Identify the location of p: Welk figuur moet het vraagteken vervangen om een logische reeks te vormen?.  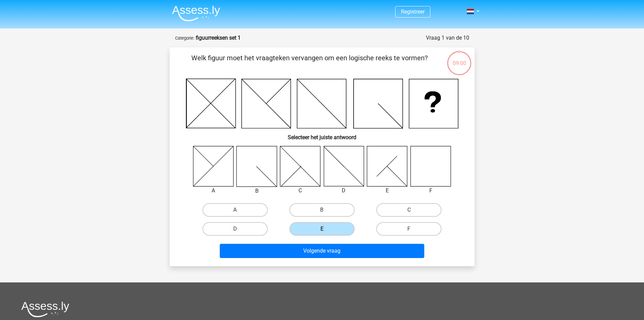
(309, 63).